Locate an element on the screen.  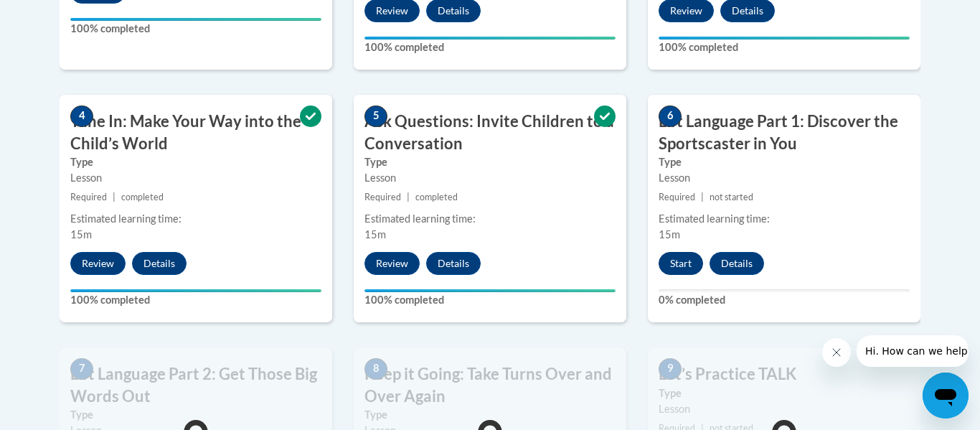
label: 0% completed is located at coordinates (785, 300).